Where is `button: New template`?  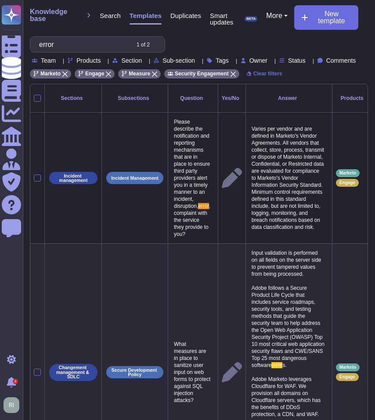
button: New template is located at coordinates (326, 18).